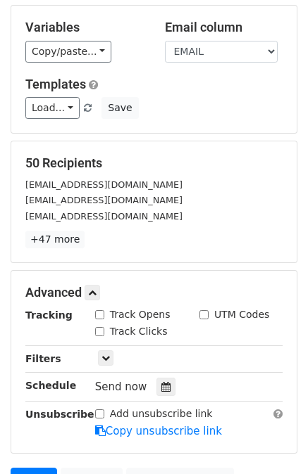  What do you see at coordinates (49, 315) in the screenshot?
I see `strong: Tracking` at bounding box center [49, 315].